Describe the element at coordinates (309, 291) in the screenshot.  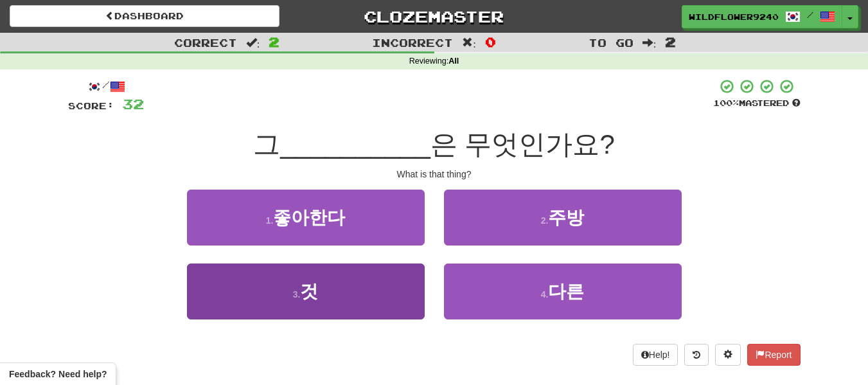
I see `span: 것` at that location.